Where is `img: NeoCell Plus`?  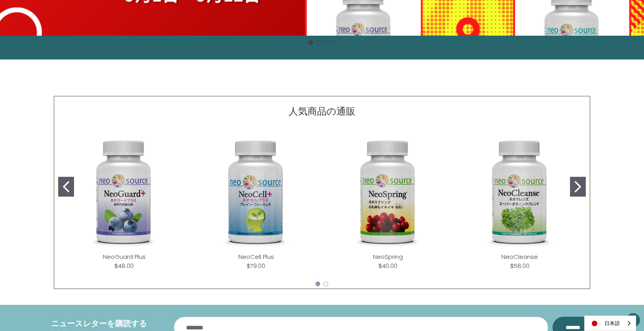
img: NeoCell Plus is located at coordinates (256, 192).